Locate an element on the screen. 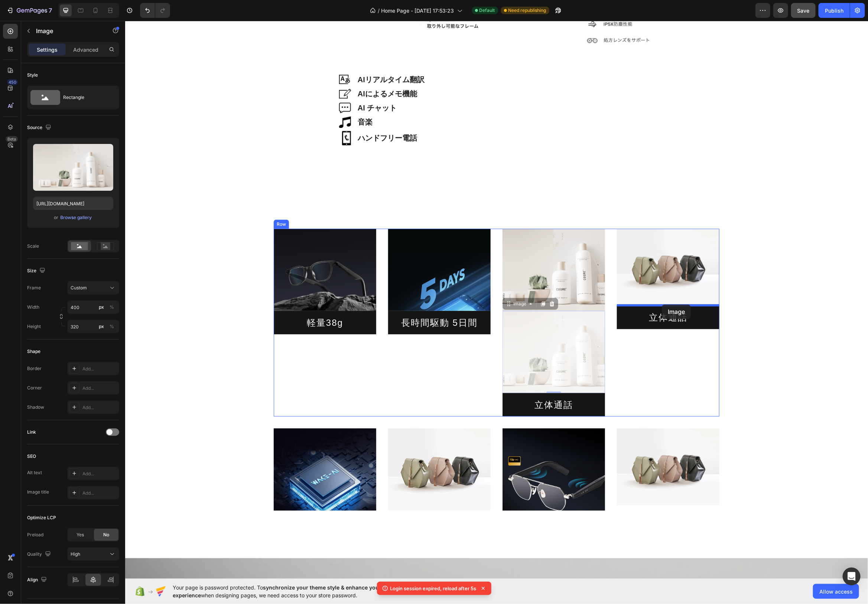  div: Source is located at coordinates (40, 127).